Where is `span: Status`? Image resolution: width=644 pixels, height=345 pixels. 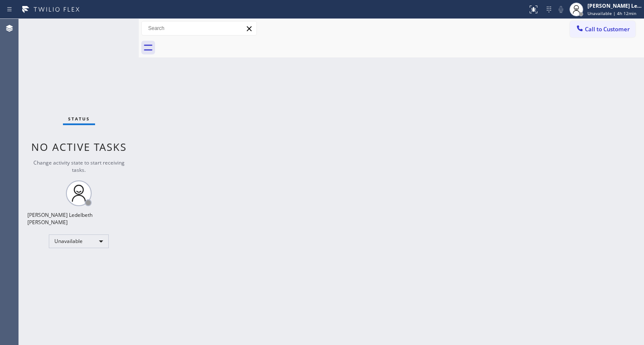
span: Status is located at coordinates (79, 119).